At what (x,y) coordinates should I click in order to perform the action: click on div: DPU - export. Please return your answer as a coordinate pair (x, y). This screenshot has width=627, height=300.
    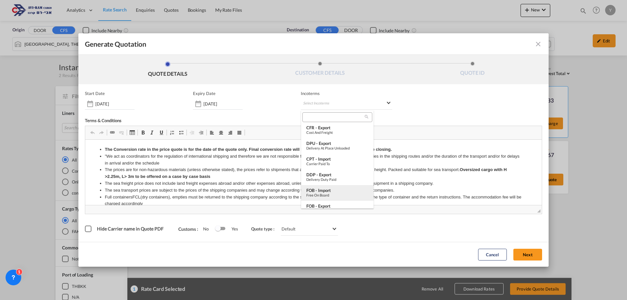
    Looking at the image, I should click on (337, 143).